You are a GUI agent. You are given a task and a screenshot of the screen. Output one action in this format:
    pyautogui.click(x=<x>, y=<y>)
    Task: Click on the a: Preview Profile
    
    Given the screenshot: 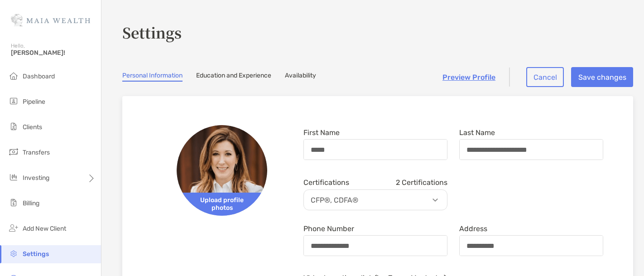 What is the action you would take?
    pyautogui.click(x=469, y=77)
    